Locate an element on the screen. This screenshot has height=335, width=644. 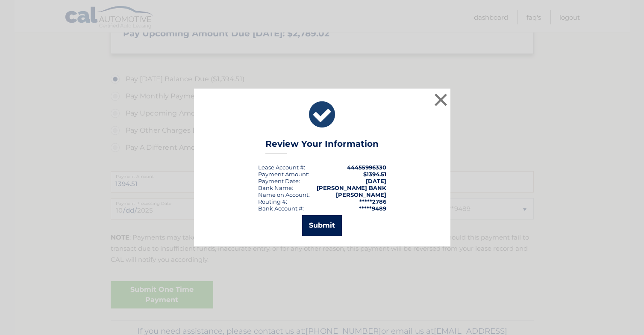
button: Submit is located at coordinates (322, 225).